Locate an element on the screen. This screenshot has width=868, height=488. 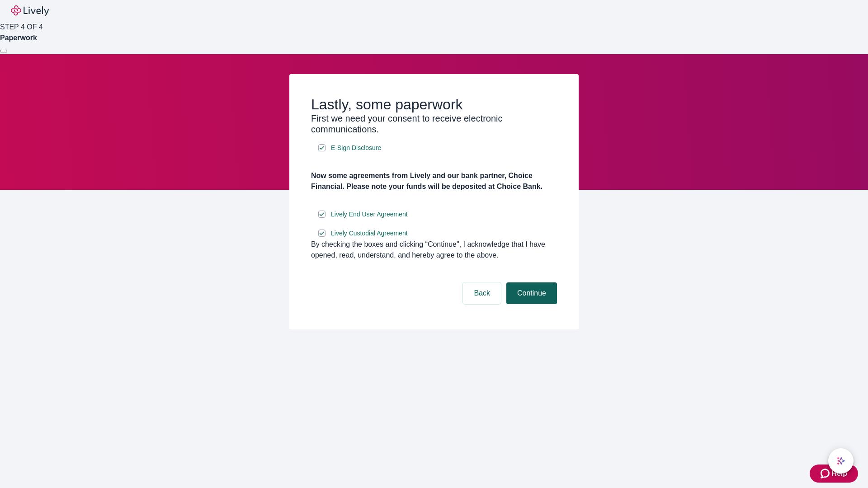
span: Lively End User Agreement is located at coordinates (369, 214).